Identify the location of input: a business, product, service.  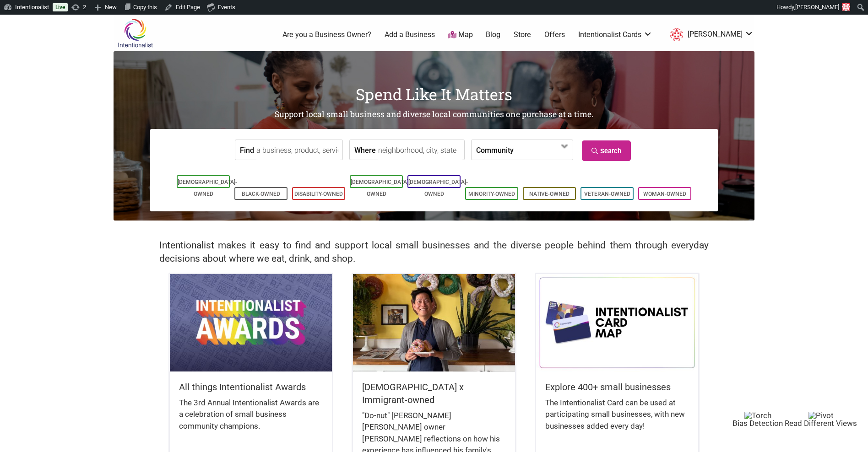
(298, 150).